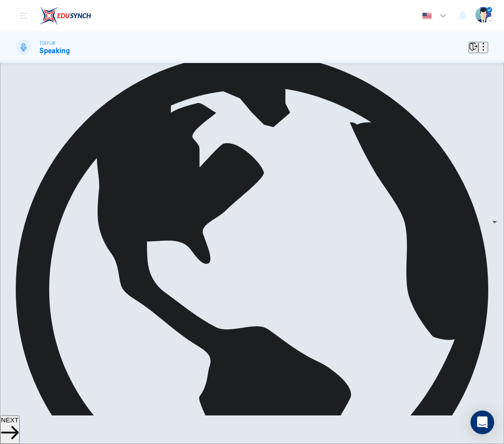  Describe the element at coordinates (24, 16) in the screenshot. I see `button: open mobile menu` at that location.